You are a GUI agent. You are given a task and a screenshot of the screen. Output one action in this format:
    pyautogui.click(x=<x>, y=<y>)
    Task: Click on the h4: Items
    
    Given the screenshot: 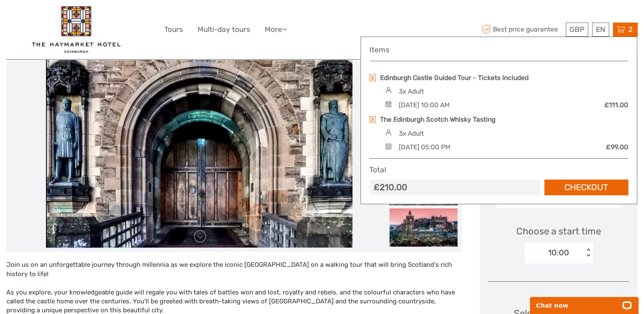 What is the action you would take?
    pyautogui.click(x=499, y=49)
    